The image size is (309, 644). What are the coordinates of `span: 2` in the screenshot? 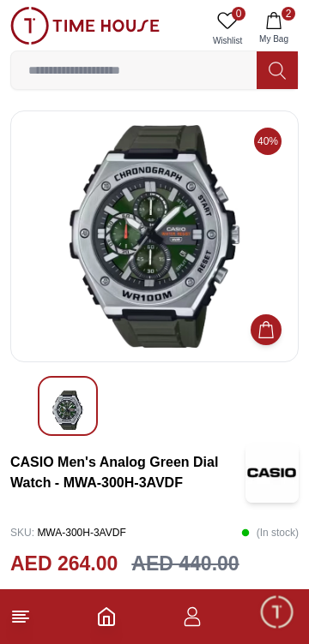 It's located at (289, 13).